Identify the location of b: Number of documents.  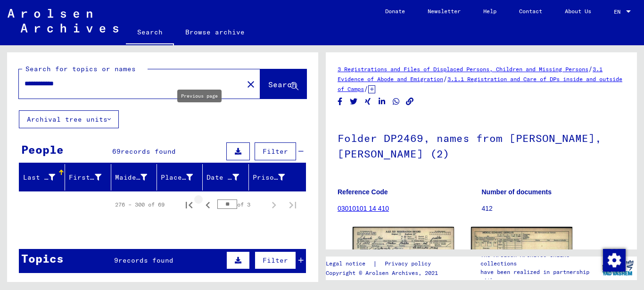
(517, 192).